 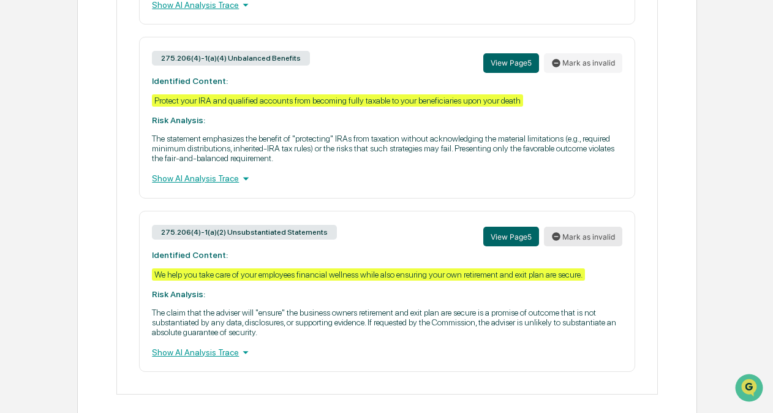 I want to click on img: 1746055101610-c473b297-6a78-478c-a979-82029cc54cd1, so click(x=23, y=104).